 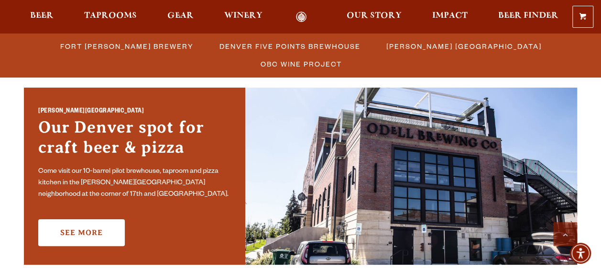 I want to click on a: Gear, so click(x=180, y=17).